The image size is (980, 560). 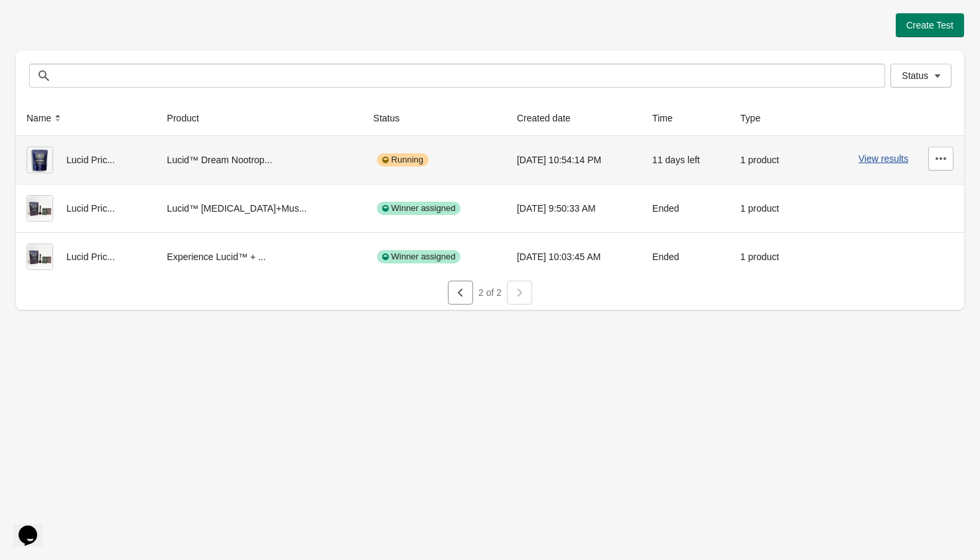 I want to click on span: Status, so click(x=915, y=76).